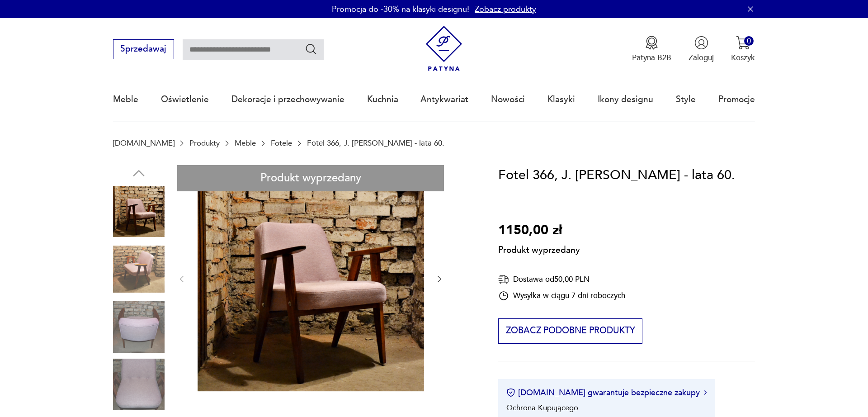 The height and width of the screenshot is (417, 868). Describe the element at coordinates (749, 41) in the screenshot. I see `div: 0` at that location.